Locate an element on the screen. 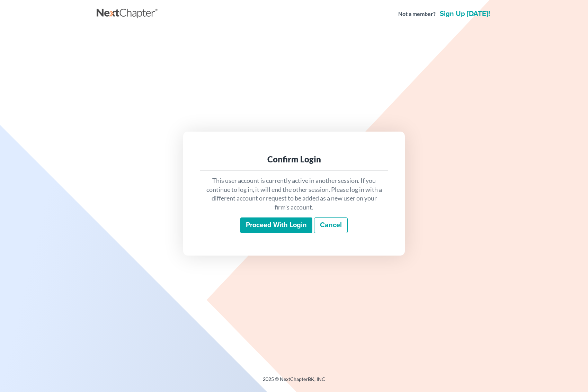 The image size is (588, 392). strong: Not a member? is located at coordinates (417, 14).